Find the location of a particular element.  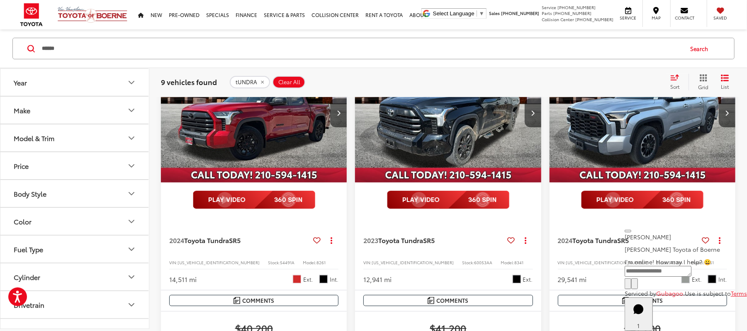

span: Grid is located at coordinates (703, 87).